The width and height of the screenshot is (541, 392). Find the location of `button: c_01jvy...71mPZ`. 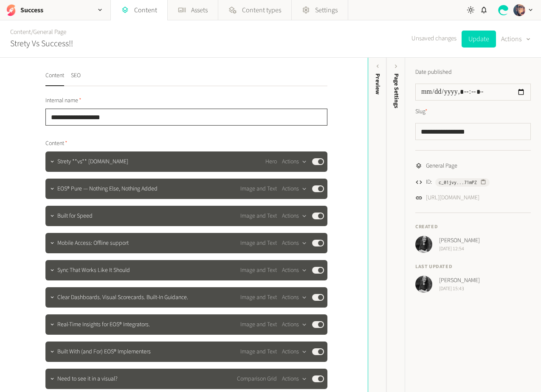

button: c_01jvy...71mPZ is located at coordinates (462, 182).